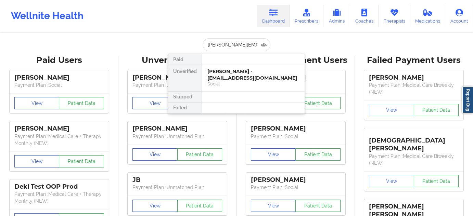 The width and height of the screenshot is (473, 216). What do you see at coordinates (337, 16) in the screenshot?
I see `a: Admins` at bounding box center [337, 16].